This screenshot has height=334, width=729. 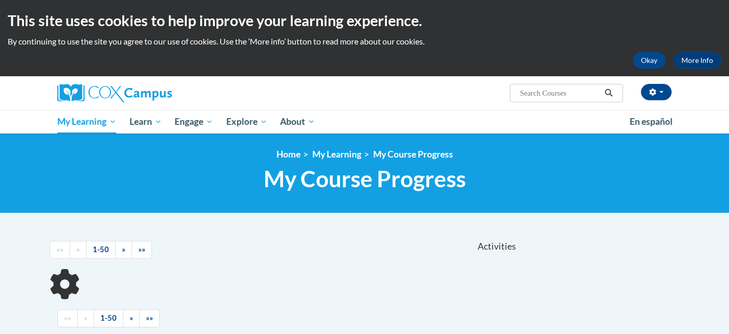 What do you see at coordinates (649, 60) in the screenshot?
I see `button: Okay` at bounding box center [649, 60].